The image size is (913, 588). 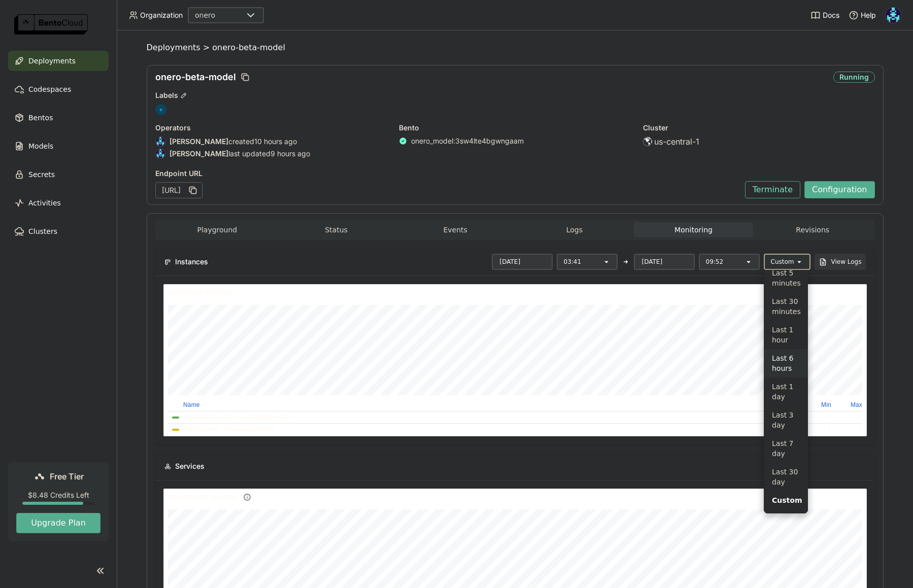 What do you see at coordinates (687, 145) in the screenshot?
I see `td: 1` at bounding box center [687, 145].